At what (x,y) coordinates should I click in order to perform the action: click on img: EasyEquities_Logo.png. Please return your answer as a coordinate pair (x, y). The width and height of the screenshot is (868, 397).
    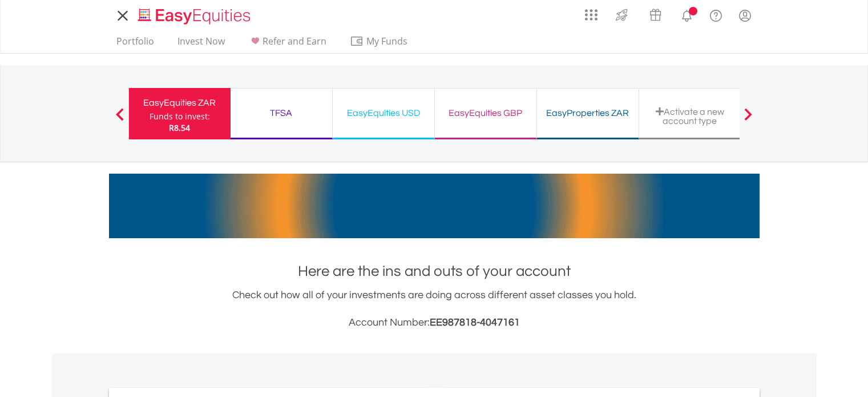
    Looking at the image, I should click on (195, 16).